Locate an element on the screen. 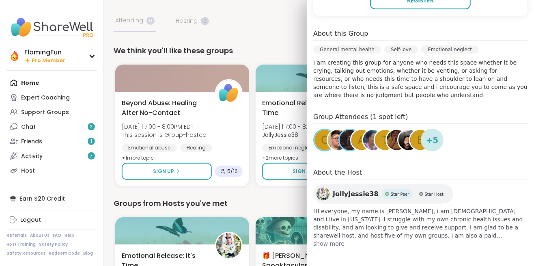 The image size is (534, 266). span: e is located at coordinates (421, 140).